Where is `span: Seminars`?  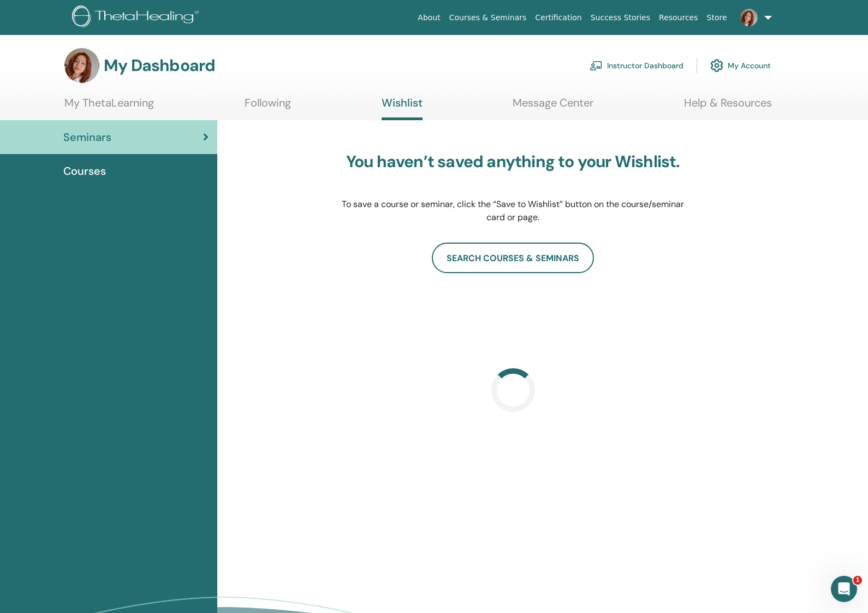 span: Seminars is located at coordinates (88, 137).